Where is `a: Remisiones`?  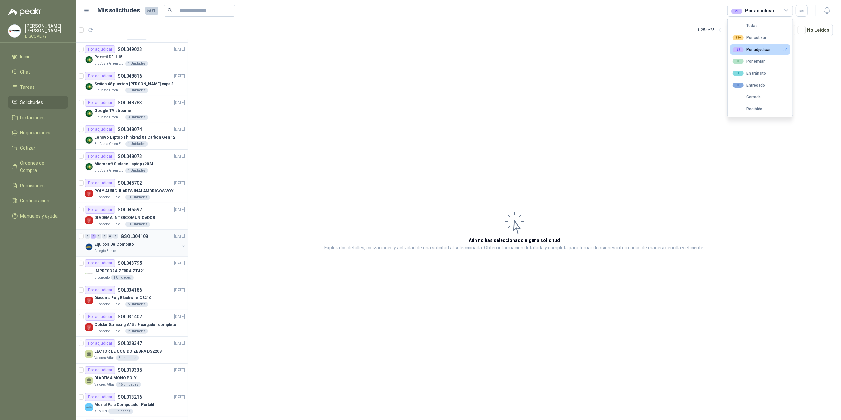
a: Remisiones is located at coordinates (38, 186).